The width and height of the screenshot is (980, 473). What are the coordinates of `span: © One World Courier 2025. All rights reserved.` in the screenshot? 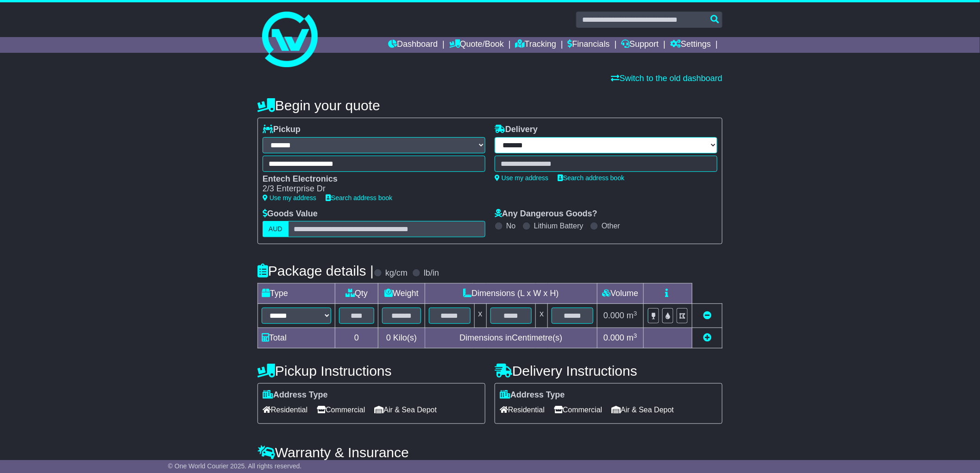 It's located at (235, 467).